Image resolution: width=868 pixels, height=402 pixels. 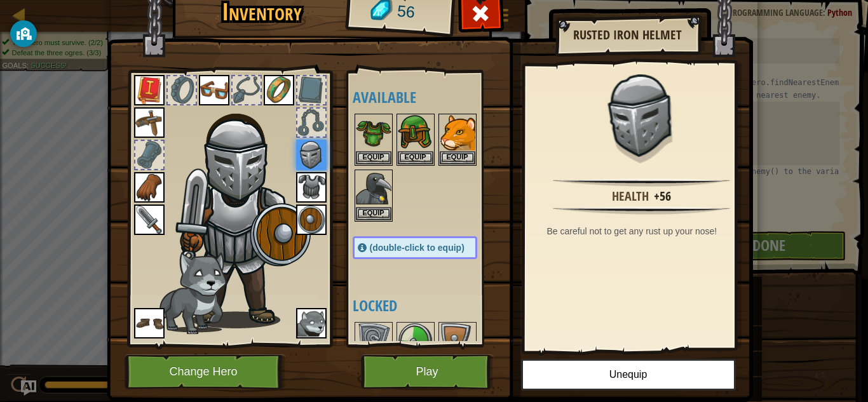 I want to click on h4: Available, so click(x=428, y=97).